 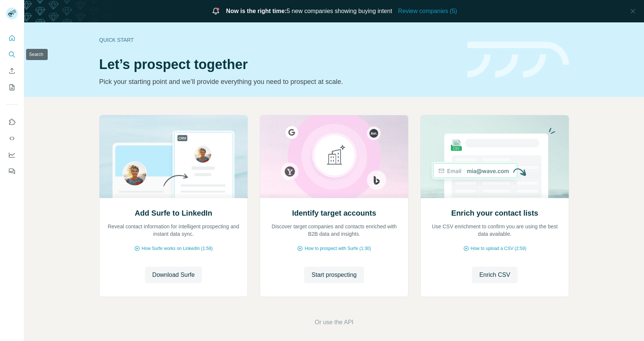 I want to click on p: Pick your starting point and we’ll provide everything you need to prospect at scale., so click(x=279, y=81).